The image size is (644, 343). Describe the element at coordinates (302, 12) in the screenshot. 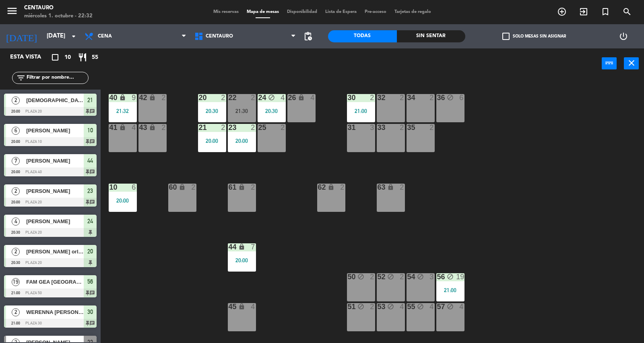

I see `span: Disponibilidad` at that location.